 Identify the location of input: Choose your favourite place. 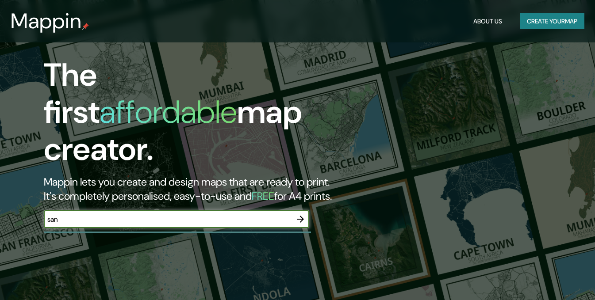
(168, 219).